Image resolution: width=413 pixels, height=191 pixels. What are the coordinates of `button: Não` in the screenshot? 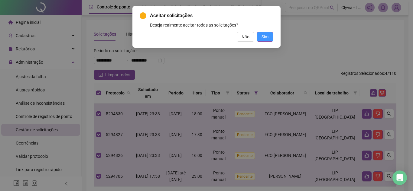 It's located at (245, 37).